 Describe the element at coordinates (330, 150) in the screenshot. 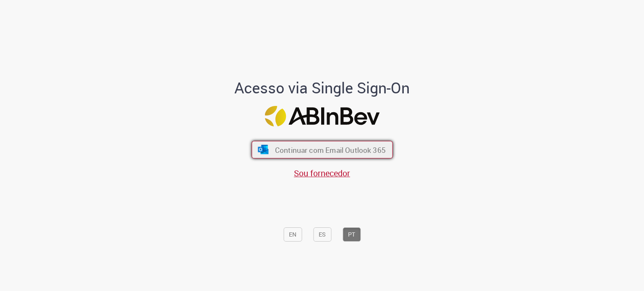

I see `span: Continuar com Email Outlook 365` at that location.